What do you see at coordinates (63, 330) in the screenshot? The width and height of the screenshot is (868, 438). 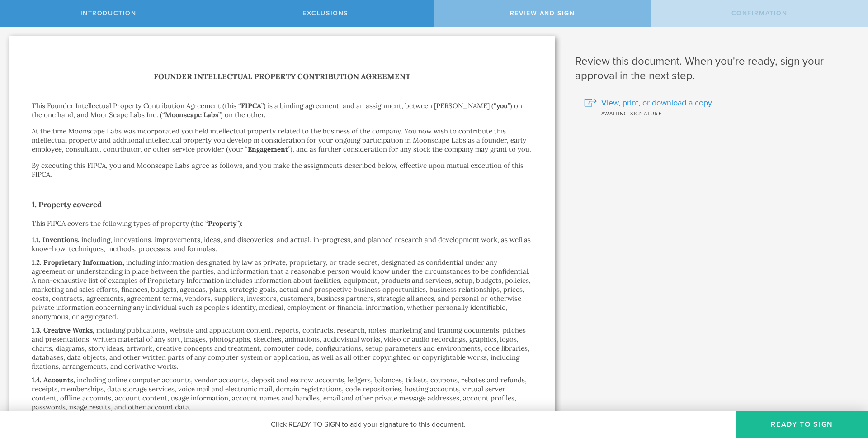 I see `h3: 1.3. Creative Works,` at bounding box center [63, 330].